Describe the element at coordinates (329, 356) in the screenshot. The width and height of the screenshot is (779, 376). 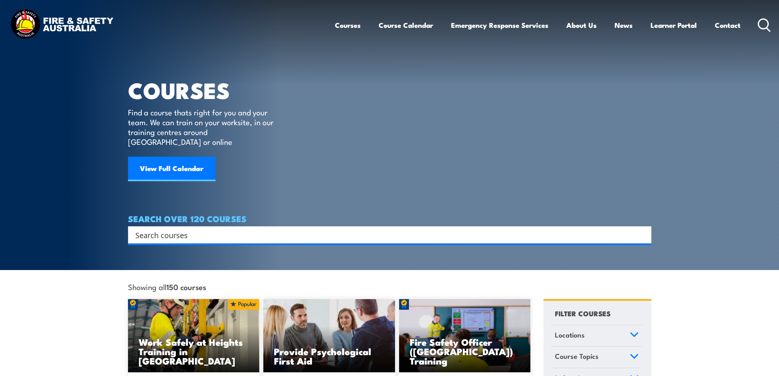
I see `h3: Provide Psychological First Aid` at that location.